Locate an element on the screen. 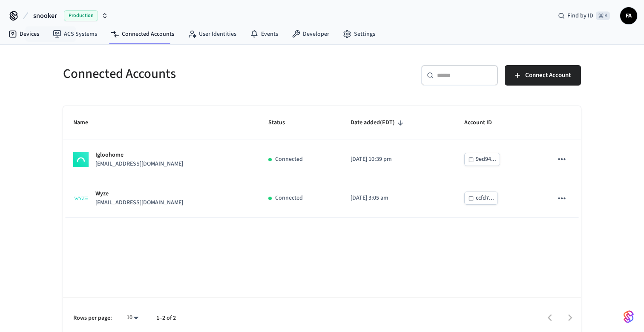  div: Find by ID⌘ K is located at coordinates (584, 16).